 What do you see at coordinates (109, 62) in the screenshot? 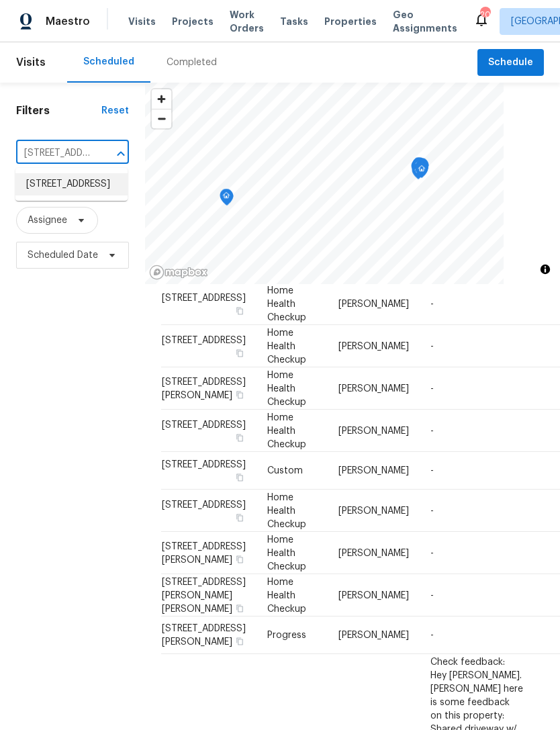
I see `div: Scheduled` at bounding box center [109, 62].